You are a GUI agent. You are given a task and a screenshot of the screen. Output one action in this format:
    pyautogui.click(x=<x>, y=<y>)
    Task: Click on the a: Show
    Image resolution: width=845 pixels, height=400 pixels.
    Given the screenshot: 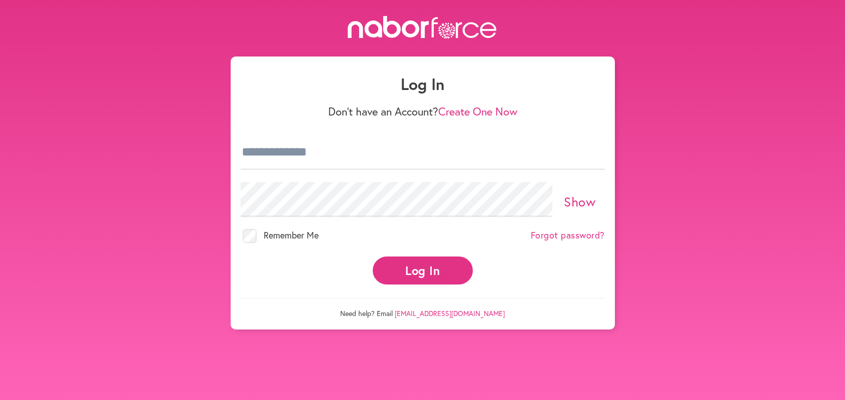 What is the action you would take?
    pyautogui.click(x=579, y=202)
    